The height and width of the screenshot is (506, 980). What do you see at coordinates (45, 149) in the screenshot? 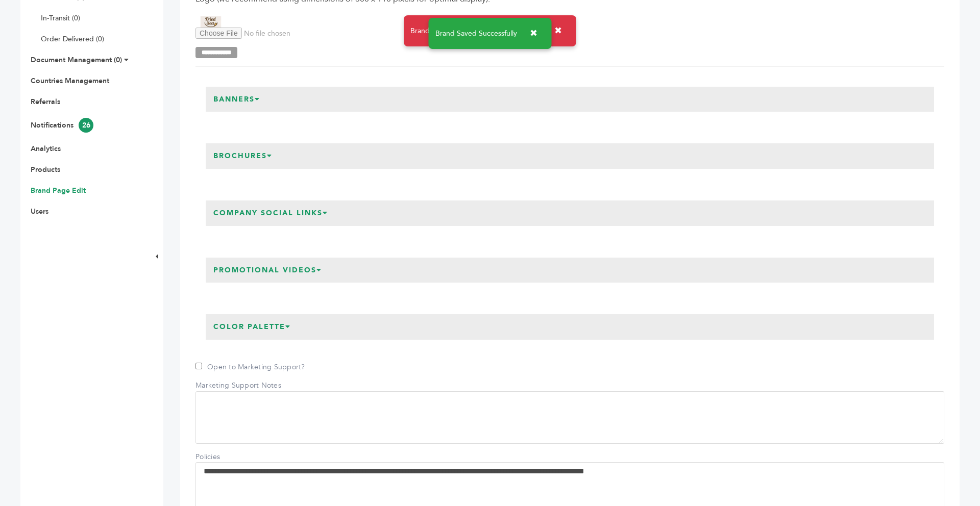
I see `a: Analytics` at bounding box center [45, 149].